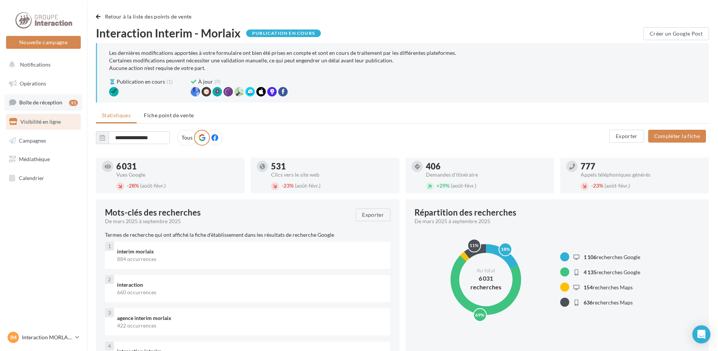 This screenshot has height=351, width=718. What do you see at coordinates (32, 140) in the screenshot?
I see `span: Campagnes` at bounding box center [32, 140].